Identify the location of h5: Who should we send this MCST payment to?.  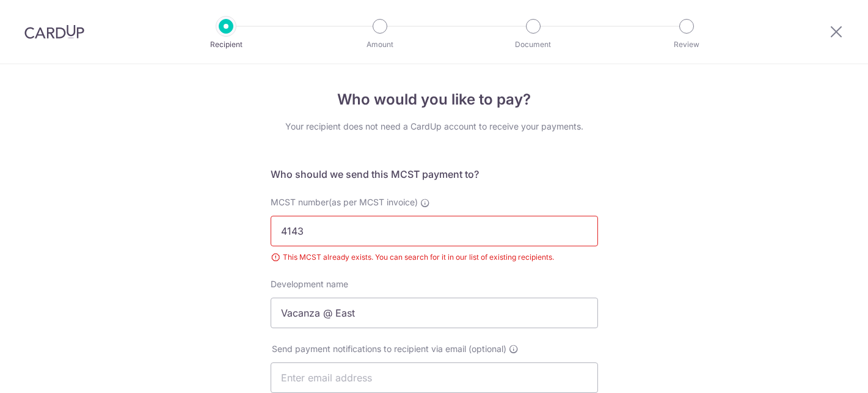
(434, 174).